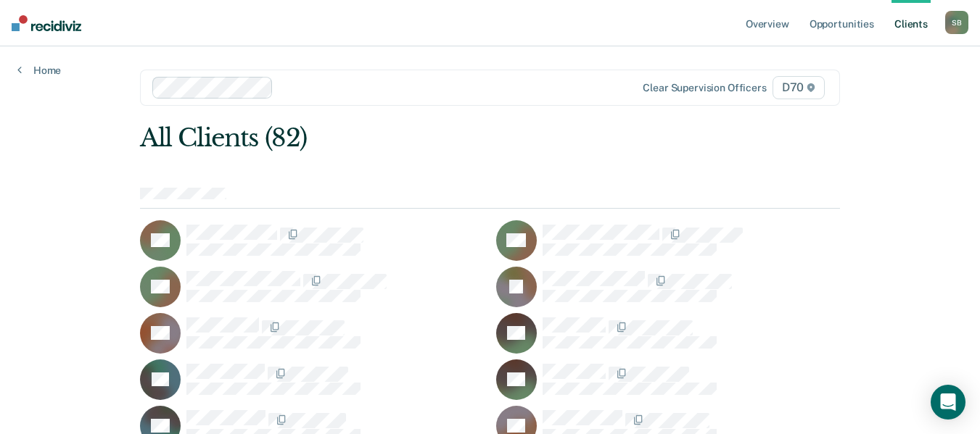 The height and width of the screenshot is (434, 980). What do you see at coordinates (47, 23) in the screenshot?
I see `img: Recidiviz` at bounding box center [47, 23].